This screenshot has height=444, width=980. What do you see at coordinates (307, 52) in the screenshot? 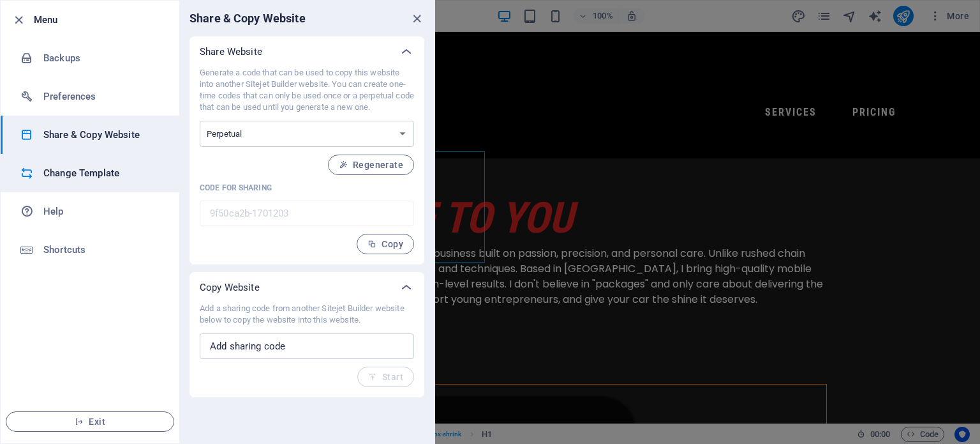
I see `div: Share Website` at bounding box center [307, 52].